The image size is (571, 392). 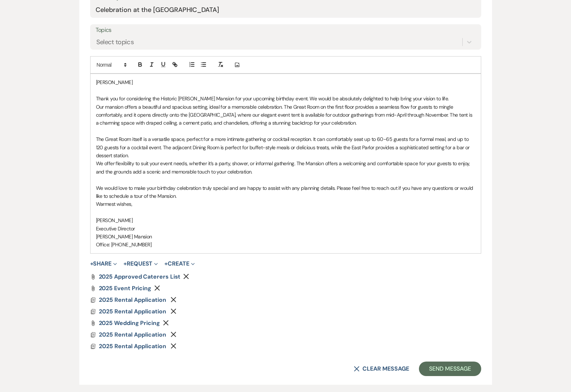 I want to click on p: Warmest wishes,, so click(x=286, y=204).